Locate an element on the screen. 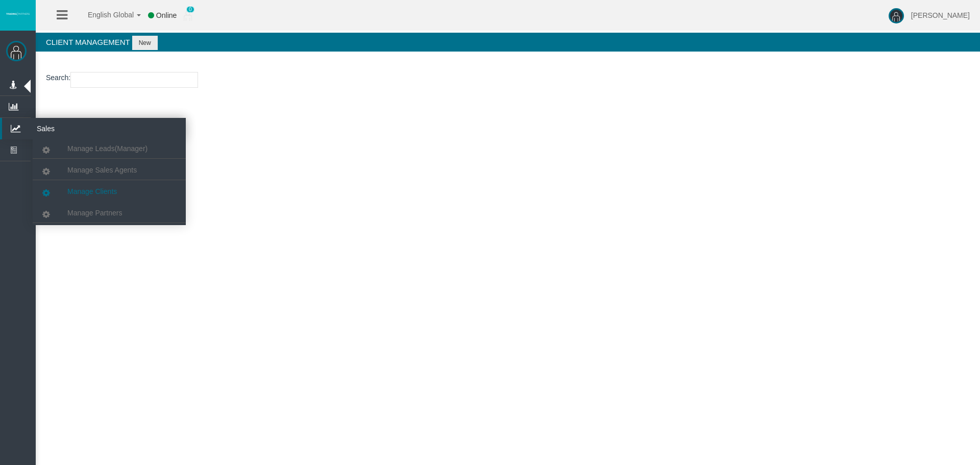 The image size is (980, 465). a: Manage Sales Agents is located at coordinates (109, 170).